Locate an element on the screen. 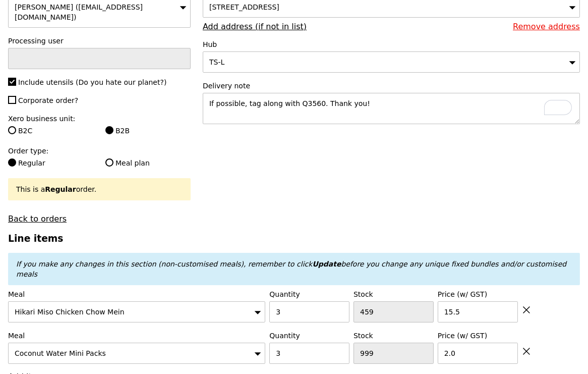 This screenshot has width=588, height=374. input: Include utensils (Do you hate our planet?) is located at coordinates (12, 82).